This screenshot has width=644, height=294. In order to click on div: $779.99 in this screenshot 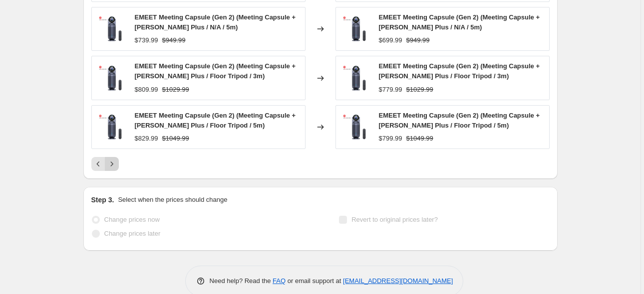, I will do `click(390, 90)`.